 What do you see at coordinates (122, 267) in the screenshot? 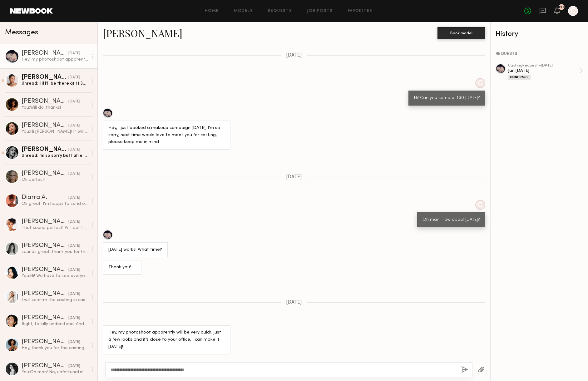
I see `div: Thank you!` at bounding box center [122, 267].